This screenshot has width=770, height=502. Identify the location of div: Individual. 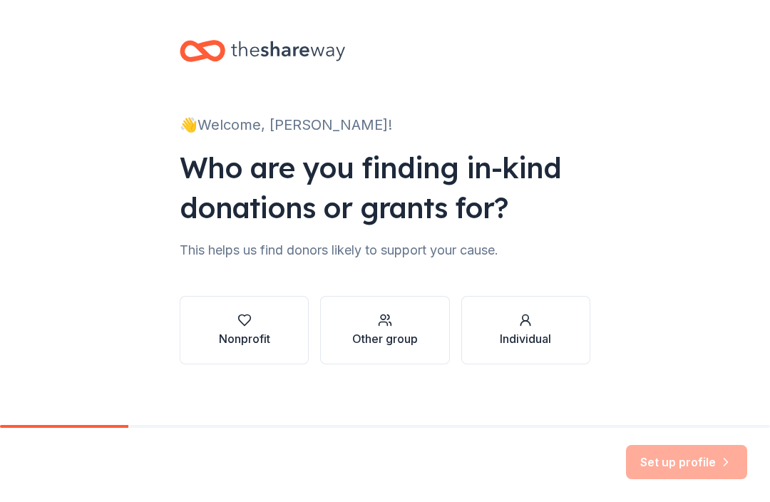
(526, 339).